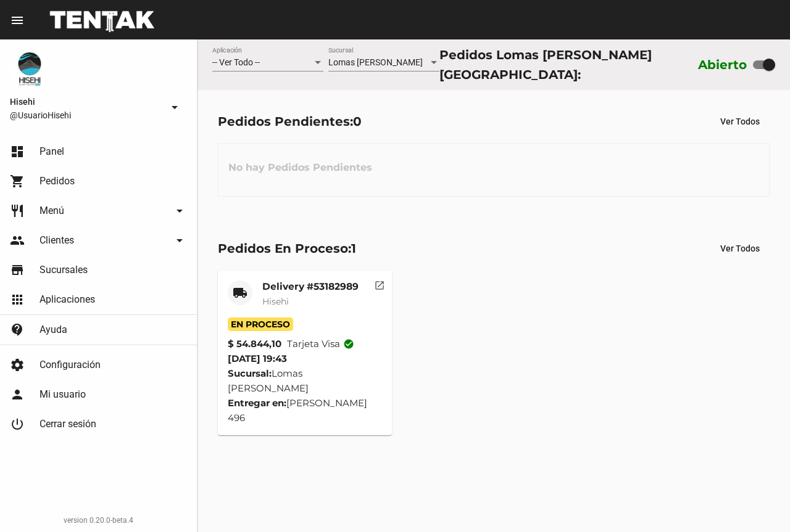  I want to click on span: Clientes, so click(57, 241).